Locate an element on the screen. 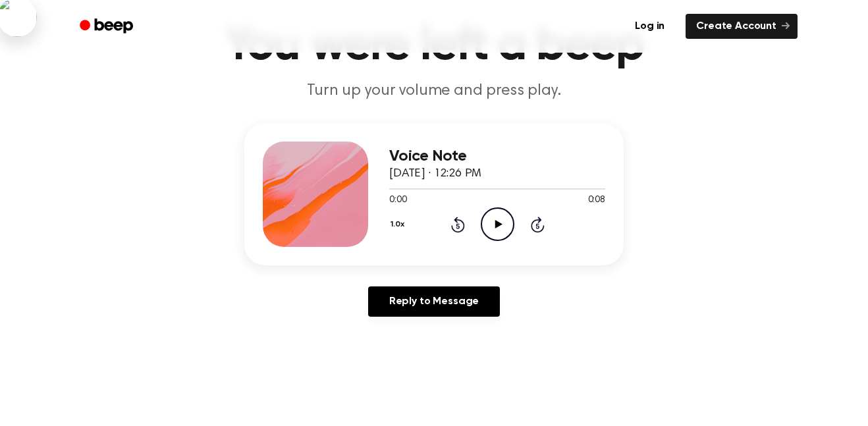  a: Reply to Message is located at coordinates (434, 302).